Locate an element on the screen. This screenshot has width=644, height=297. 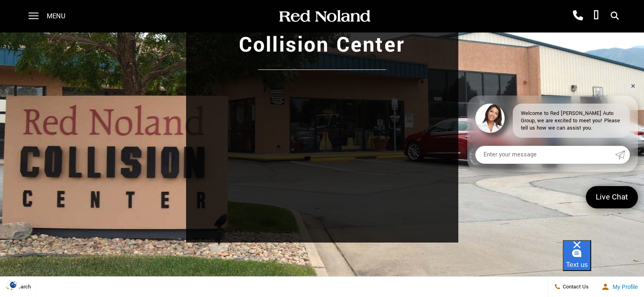
span: My Profile is located at coordinates (624, 287).